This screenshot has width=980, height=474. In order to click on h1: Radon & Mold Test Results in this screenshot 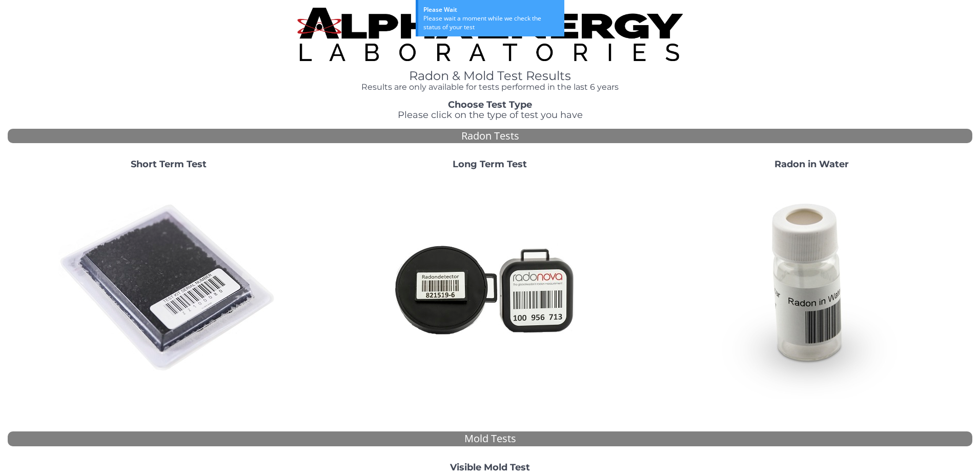, I will do `click(490, 76)`.